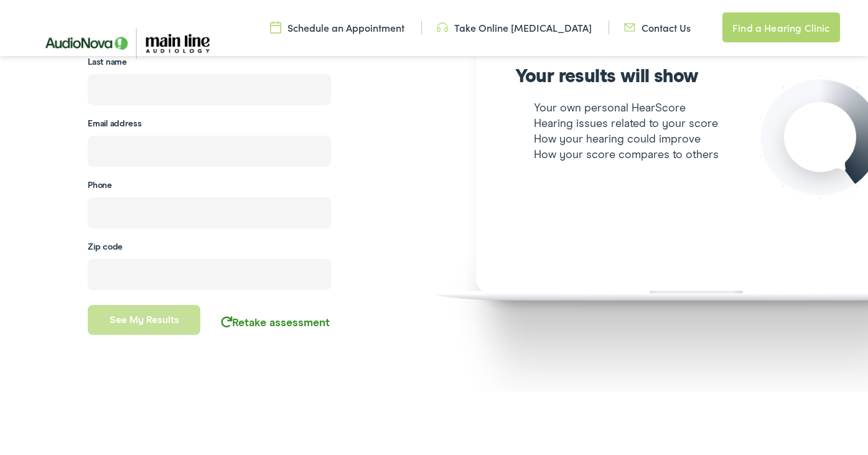 The height and width of the screenshot is (455, 868). Describe the element at coordinates (782, 27) in the screenshot. I see `a: Find a Hearing Clinic` at that location.